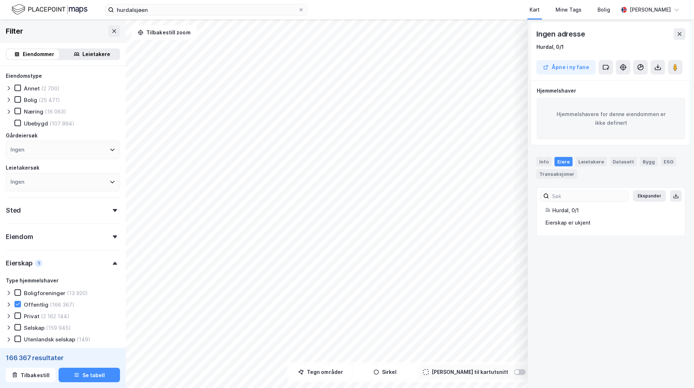 Image resolution: width=694 pixels, height=388 pixels. What do you see at coordinates (14, 31) in the screenshot?
I see `div: Filter` at bounding box center [14, 31].